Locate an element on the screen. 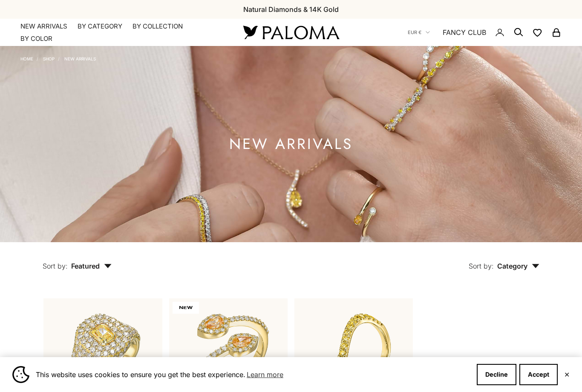 The image size is (582, 392). span: This website uses cookies to ensure you get the best experience. is located at coordinates (253, 374).